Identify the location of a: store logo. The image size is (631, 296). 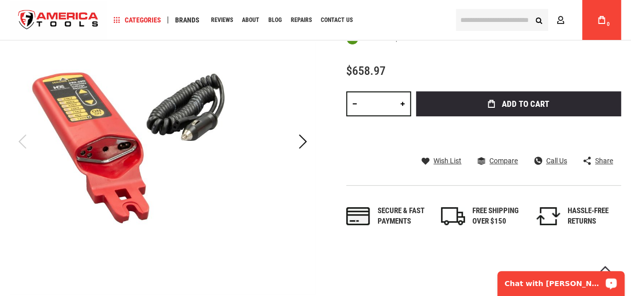
(58, 20).